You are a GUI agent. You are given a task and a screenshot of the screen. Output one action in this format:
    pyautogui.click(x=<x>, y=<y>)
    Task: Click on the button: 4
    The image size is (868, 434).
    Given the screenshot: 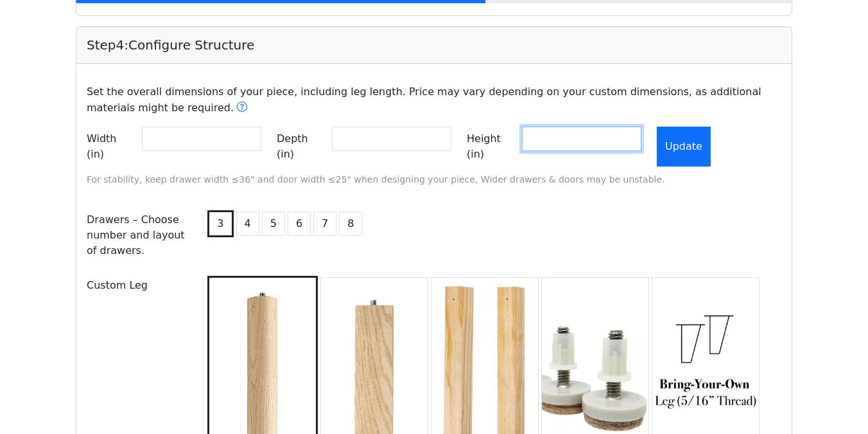 What is the action you would take?
    pyautogui.click(x=248, y=224)
    